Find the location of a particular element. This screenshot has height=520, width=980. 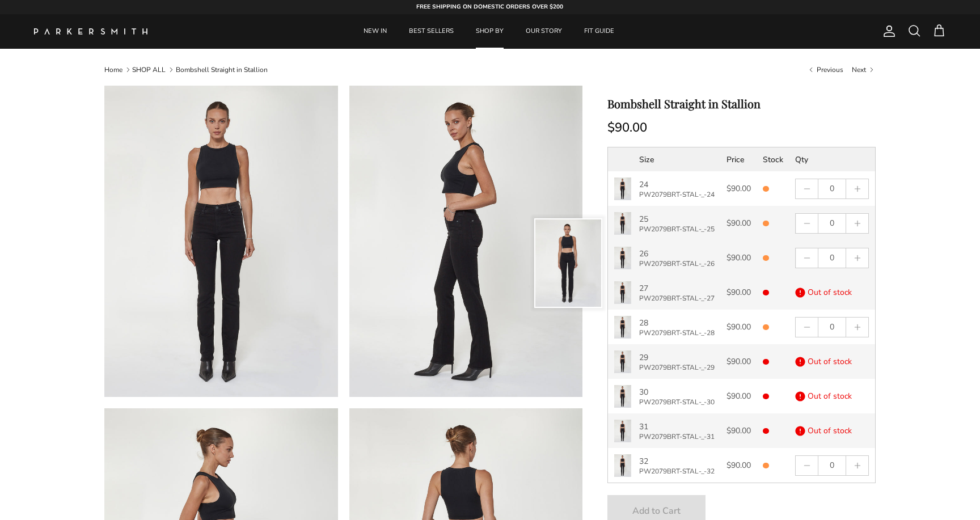

h1: Bombshell Straight in Stallion is located at coordinates (741, 104).